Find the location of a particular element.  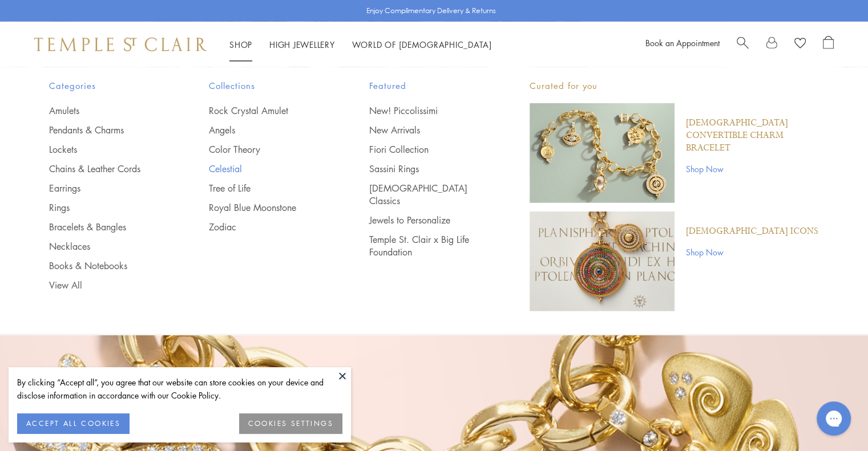

button: COOKIES SETTINGS is located at coordinates (290, 424).